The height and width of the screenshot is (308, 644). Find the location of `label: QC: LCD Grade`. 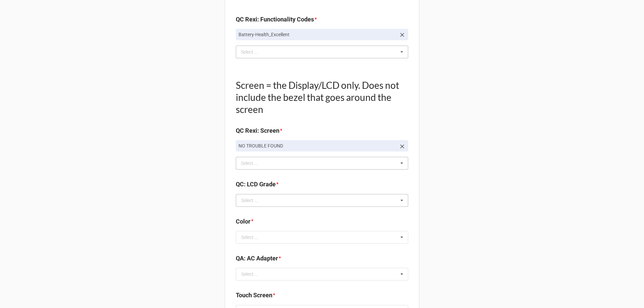

label: QC: LCD Grade is located at coordinates (255, 184).